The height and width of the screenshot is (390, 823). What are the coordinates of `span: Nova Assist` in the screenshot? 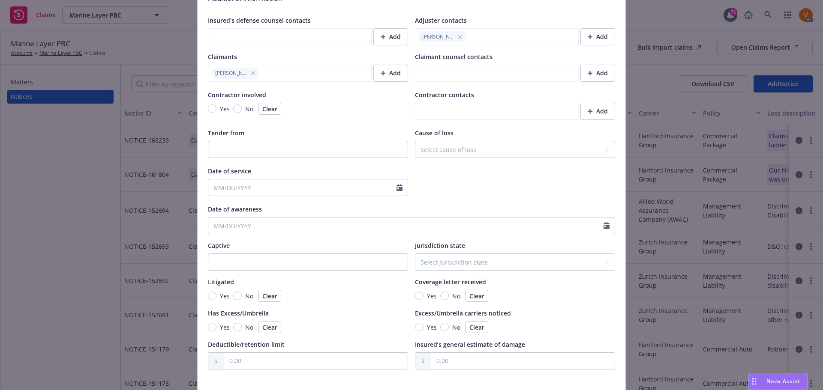 It's located at (783, 381).